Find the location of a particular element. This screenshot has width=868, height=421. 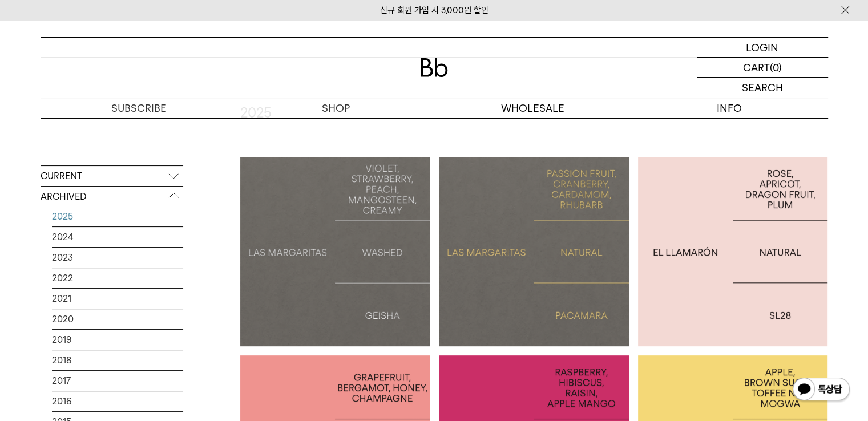

a: 2024 is located at coordinates (118, 236).